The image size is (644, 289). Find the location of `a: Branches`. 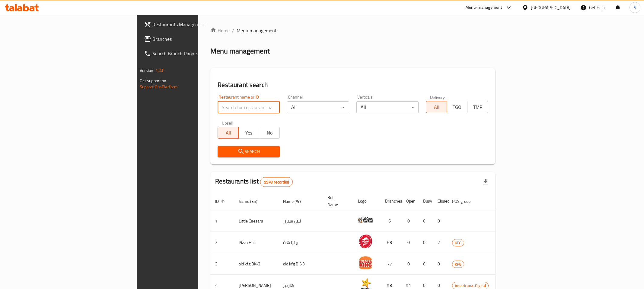

a: Branches is located at coordinates (191, 39).